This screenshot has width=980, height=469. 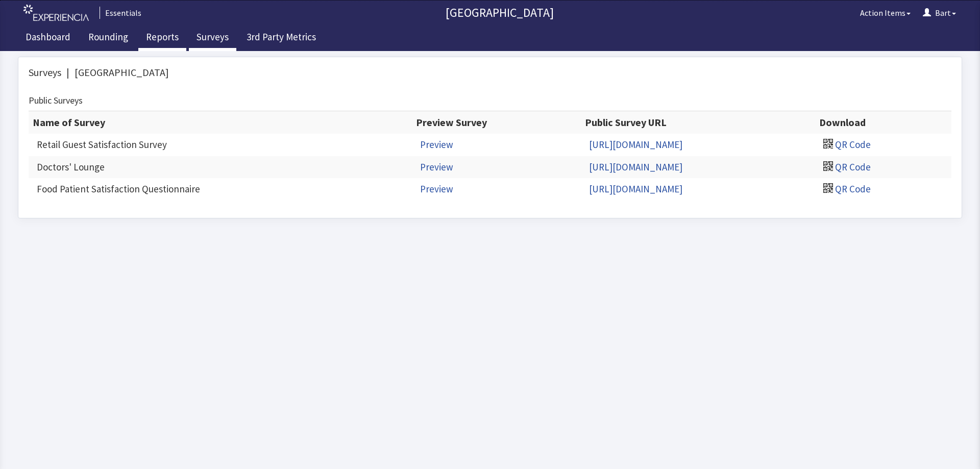 I want to click on a: Dashboard, so click(x=48, y=38).